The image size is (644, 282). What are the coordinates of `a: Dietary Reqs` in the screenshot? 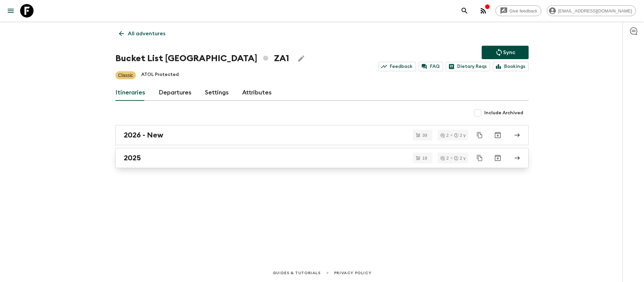 It's located at (468, 66).